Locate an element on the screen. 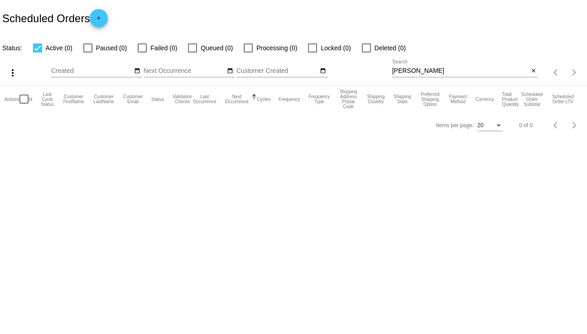  span: Paused (0) is located at coordinates (111, 48).